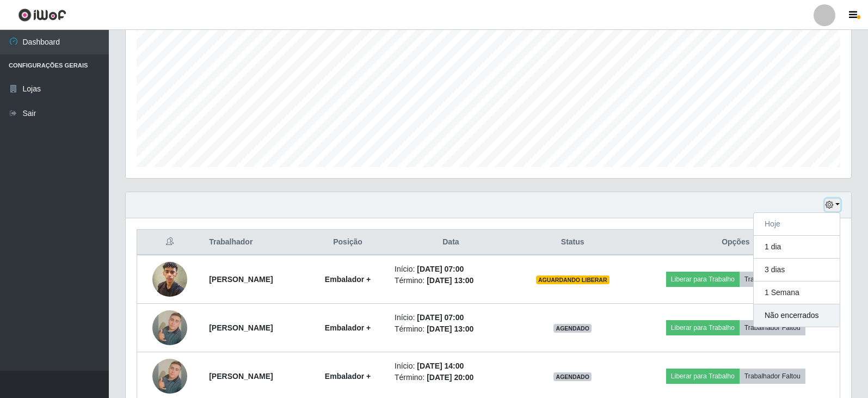 This screenshot has height=398, width=868. What do you see at coordinates (170, 279) in the screenshot?
I see `img: 1752515329237.jpeg` at bounding box center [170, 279].